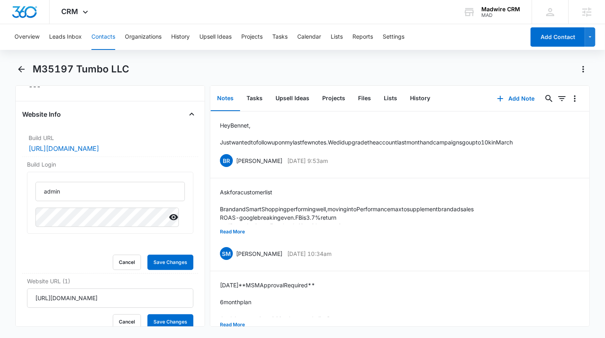 This screenshot has width=605, height=338. Describe the element at coordinates (226, 254) in the screenshot. I see `span: SM` at that location.